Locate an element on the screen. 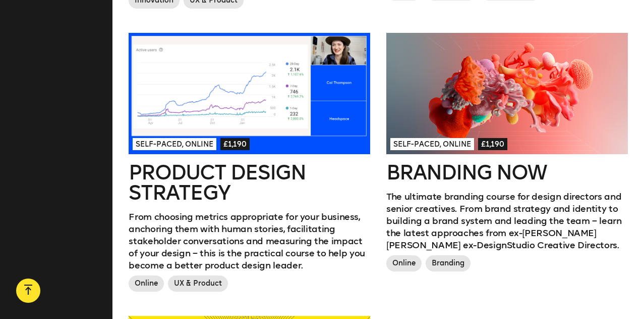  a: Self-paced, Online£1,190Branding NowThe ultimate branding course for design directors and senior ... is located at coordinates (507, 153).